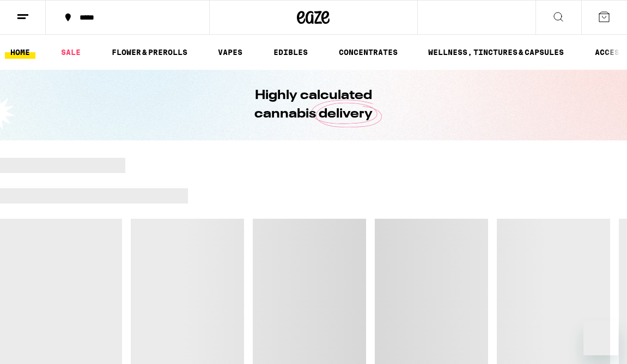 This screenshot has height=364, width=627. I want to click on a: FLOWER & PREROLLS, so click(150, 52).